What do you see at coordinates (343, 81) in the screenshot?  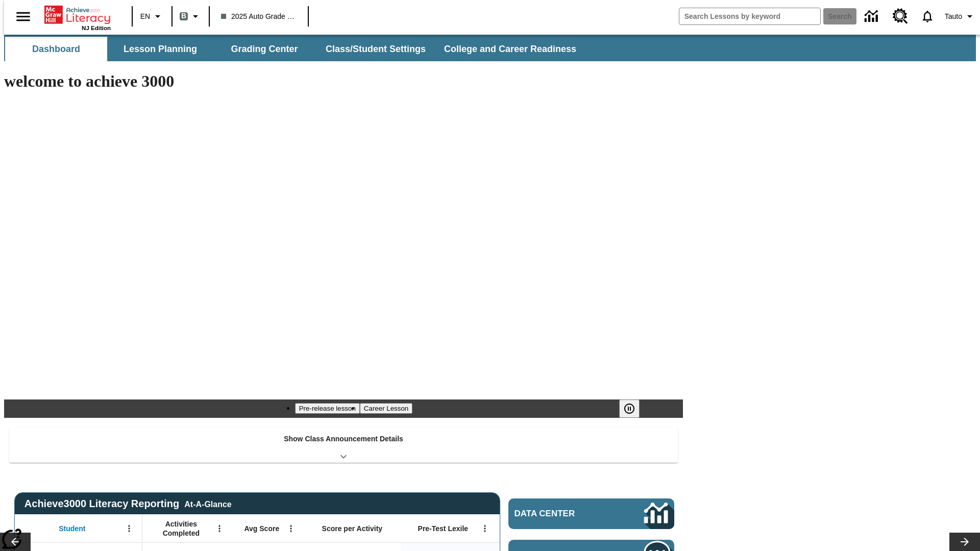 I see `h1: welcome to achieve 3000` at bounding box center [343, 81].